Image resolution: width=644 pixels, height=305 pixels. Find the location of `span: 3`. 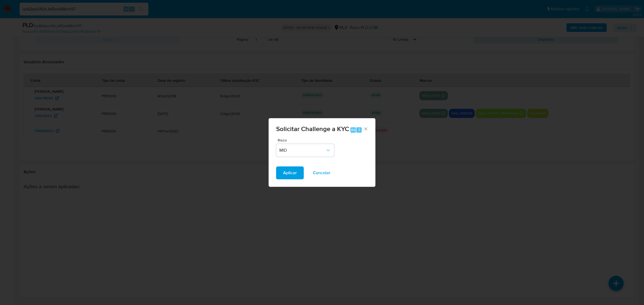

span: 3 is located at coordinates (359, 130).